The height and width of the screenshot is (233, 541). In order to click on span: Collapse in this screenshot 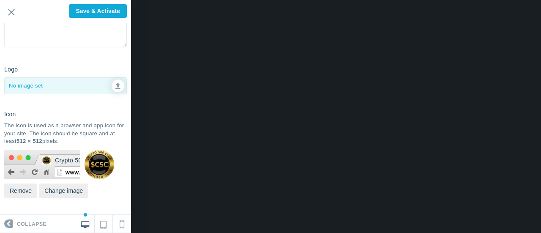, I will do `click(32, 224)`.